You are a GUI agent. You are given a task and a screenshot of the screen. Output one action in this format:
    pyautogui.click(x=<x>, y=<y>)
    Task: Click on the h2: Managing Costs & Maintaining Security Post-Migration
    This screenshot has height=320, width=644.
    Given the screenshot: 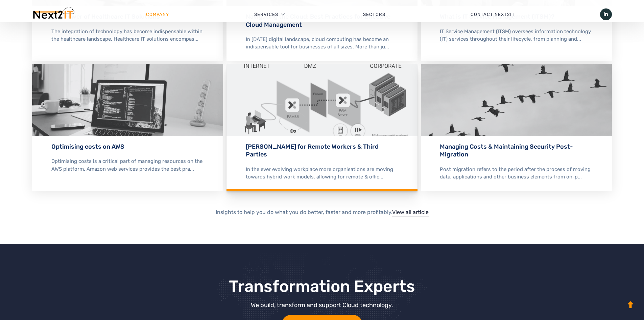 What is the action you would take?
    pyautogui.click(x=516, y=150)
    